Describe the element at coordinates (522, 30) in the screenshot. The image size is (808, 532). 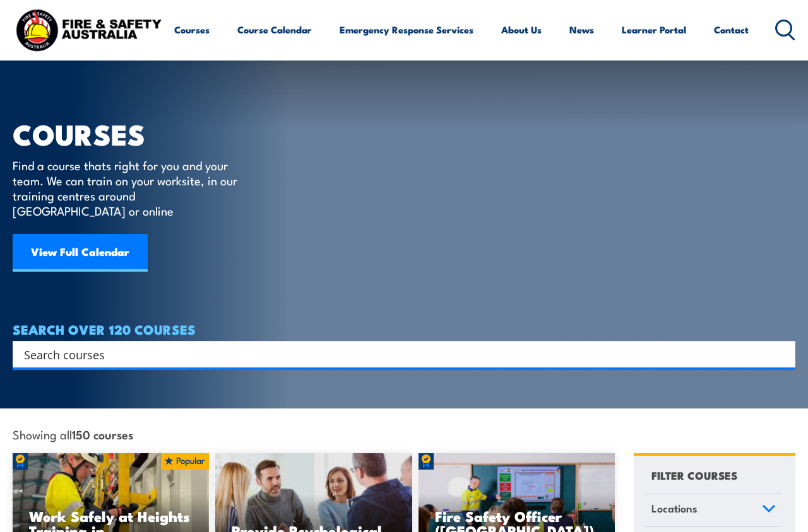
I see `a: About Us` at that location.